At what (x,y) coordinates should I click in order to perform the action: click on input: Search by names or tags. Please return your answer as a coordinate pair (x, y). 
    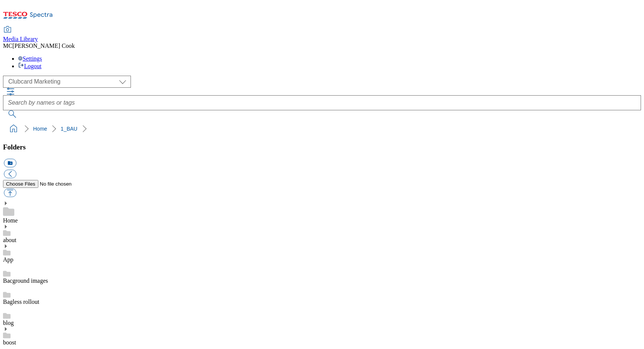
    Looking at the image, I should click on (322, 103).